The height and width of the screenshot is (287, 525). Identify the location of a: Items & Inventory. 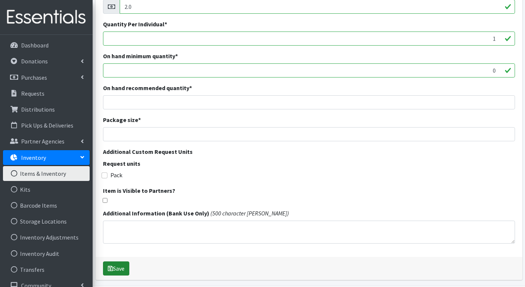
(46, 174).